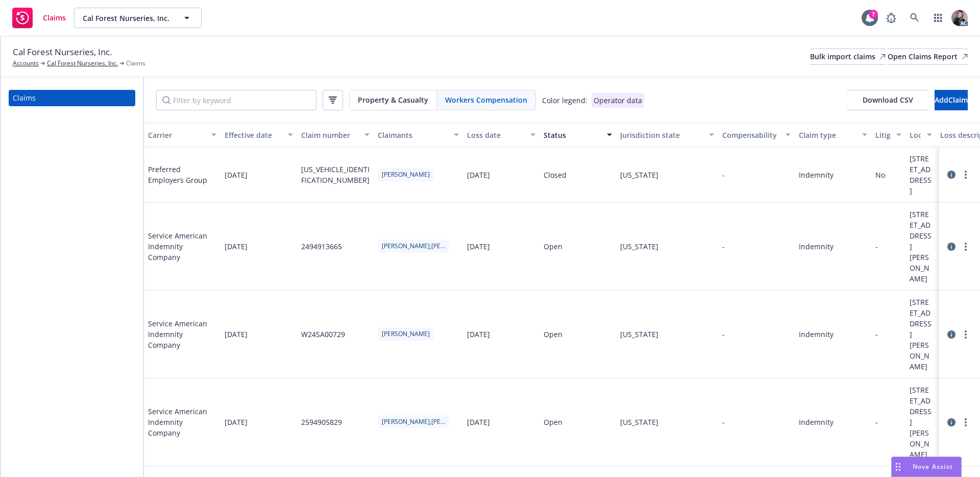  What do you see at coordinates (921, 135) in the screenshot?
I see `button: Location` at bounding box center [921, 135].